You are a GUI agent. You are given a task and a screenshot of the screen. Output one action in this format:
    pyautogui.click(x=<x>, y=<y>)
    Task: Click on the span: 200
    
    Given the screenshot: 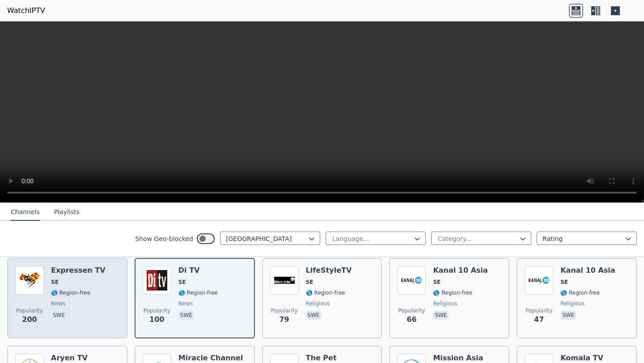 What is the action you would take?
    pyautogui.click(x=29, y=319)
    